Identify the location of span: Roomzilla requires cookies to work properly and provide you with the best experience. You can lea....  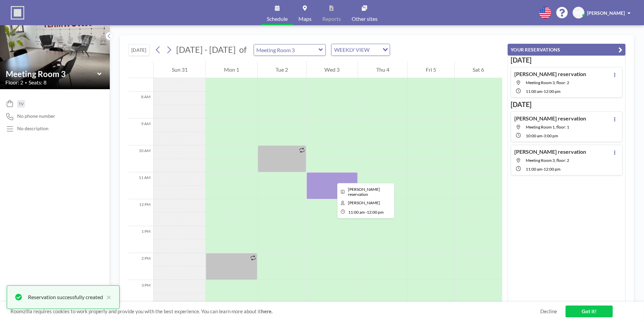
(275, 311).